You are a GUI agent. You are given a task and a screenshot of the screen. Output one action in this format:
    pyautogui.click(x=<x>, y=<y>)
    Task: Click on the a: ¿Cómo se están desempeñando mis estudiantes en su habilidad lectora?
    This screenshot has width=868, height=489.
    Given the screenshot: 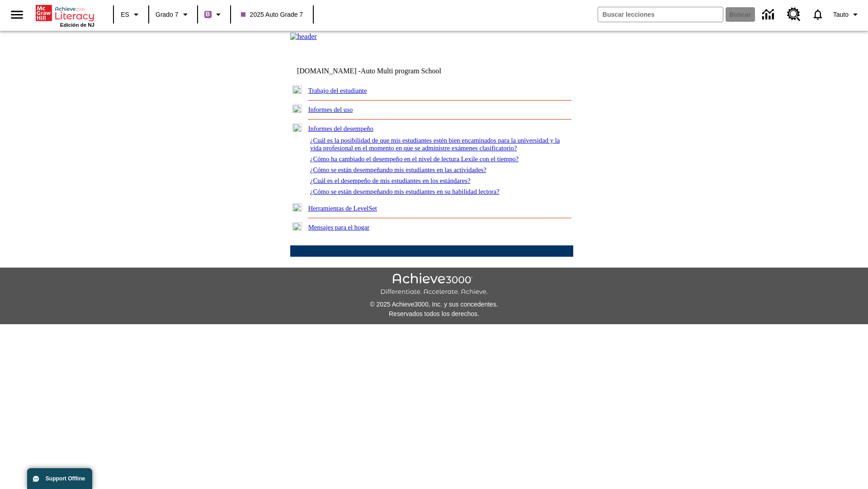 What is the action you would take?
    pyautogui.click(x=405, y=191)
    